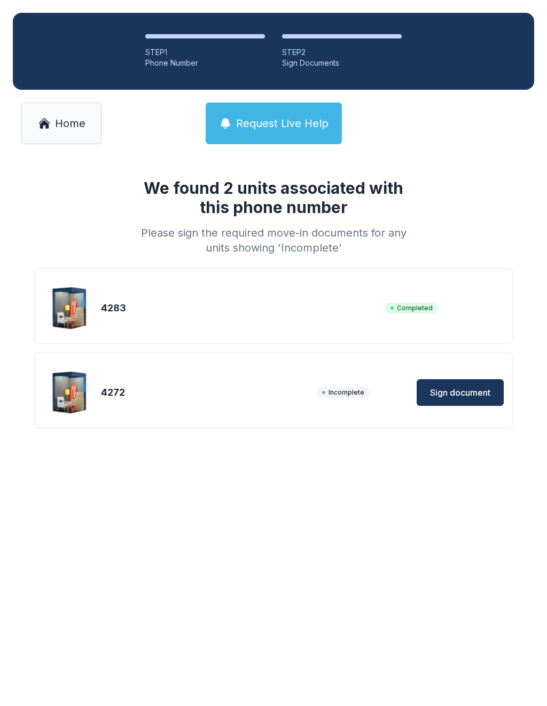 The image size is (547, 706). Describe the element at coordinates (282, 123) in the screenshot. I see `span: Request Live Help` at that location.